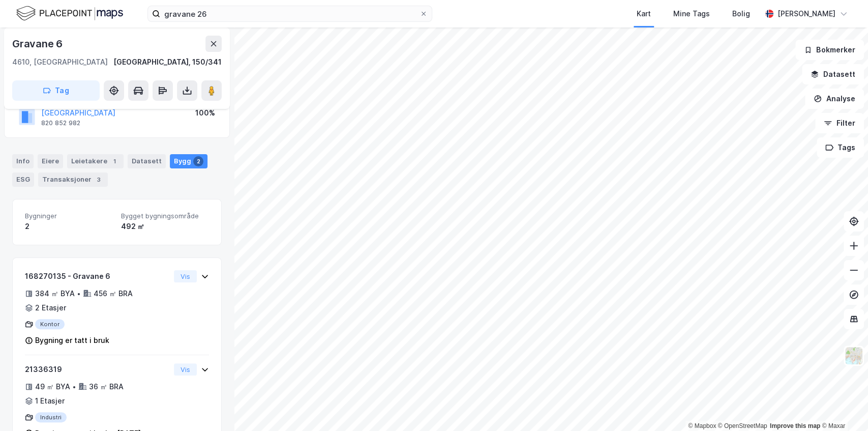 The height and width of the screenshot is (431, 868). I want to click on div: 21336319, so click(97, 370).